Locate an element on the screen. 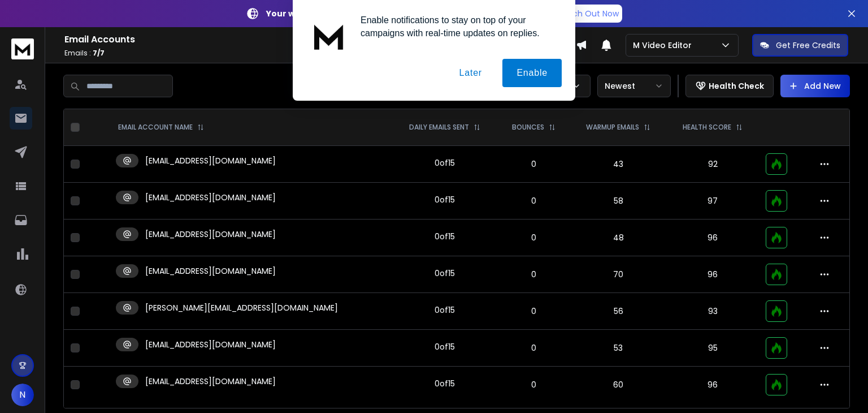 This screenshot has width=868, height=413. button: Later is located at coordinates (470, 73).